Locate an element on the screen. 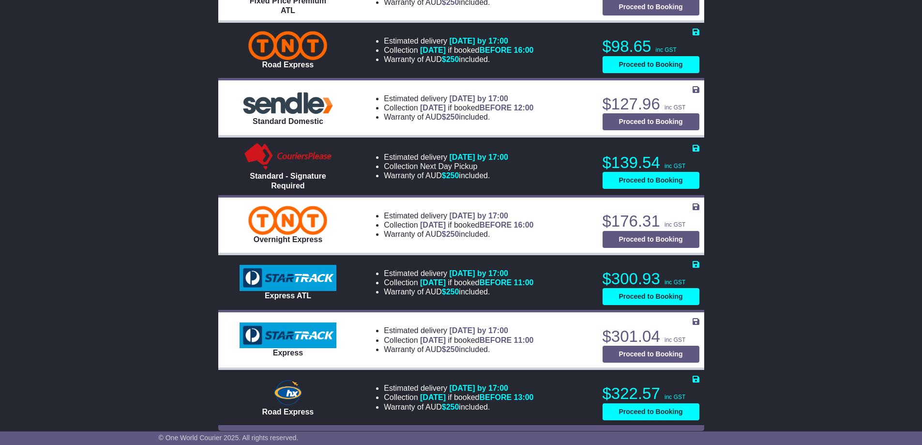  p: $127.96 is located at coordinates (651, 104).